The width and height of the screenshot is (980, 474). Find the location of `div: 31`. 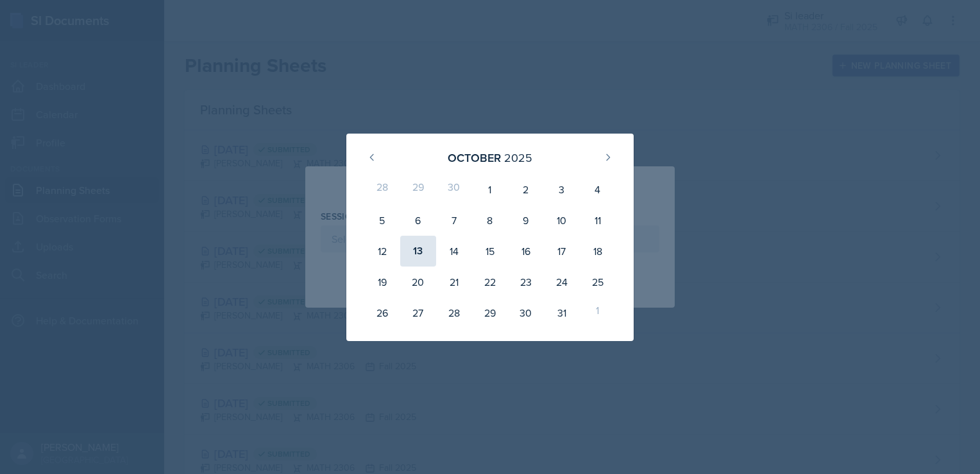

div: 31 is located at coordinates (562, 313).